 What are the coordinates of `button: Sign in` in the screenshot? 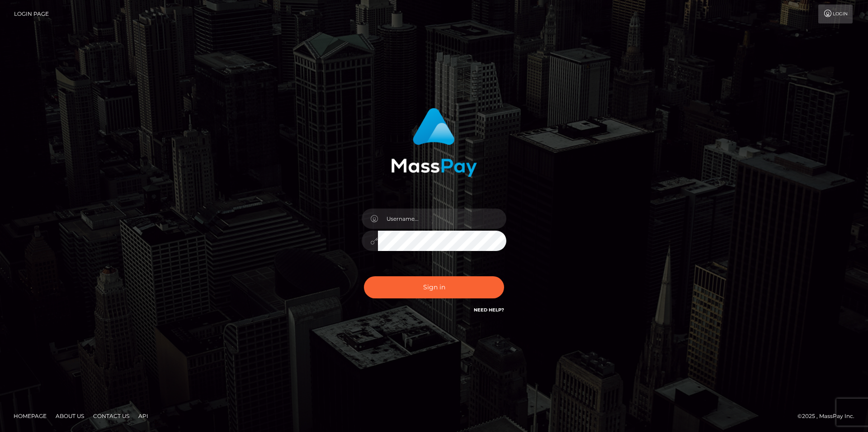 It's located at (434, 287).